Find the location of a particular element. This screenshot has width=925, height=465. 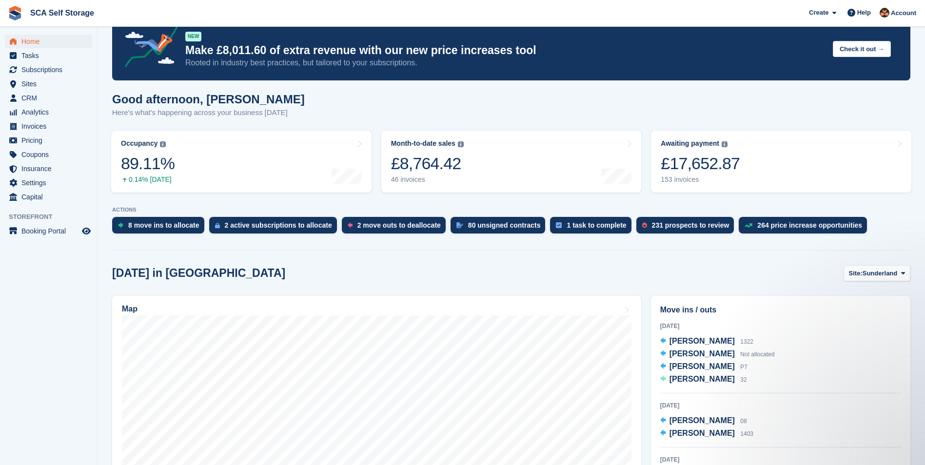

div: 89.11% is located at coordinates (148, 163).